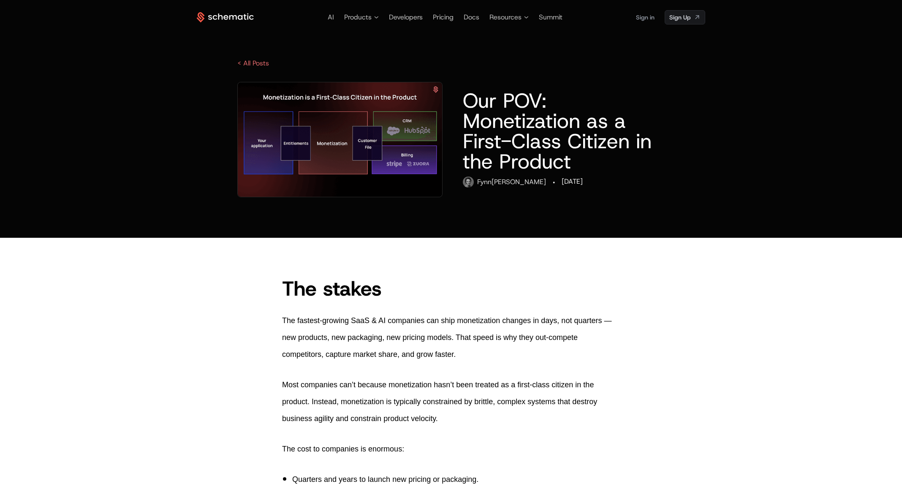 This screenshot has height=484, width=902. Describe the element at coordinates (451, 449) in the screenshot. I see `p: The cost to companies is enormous:` at that location.